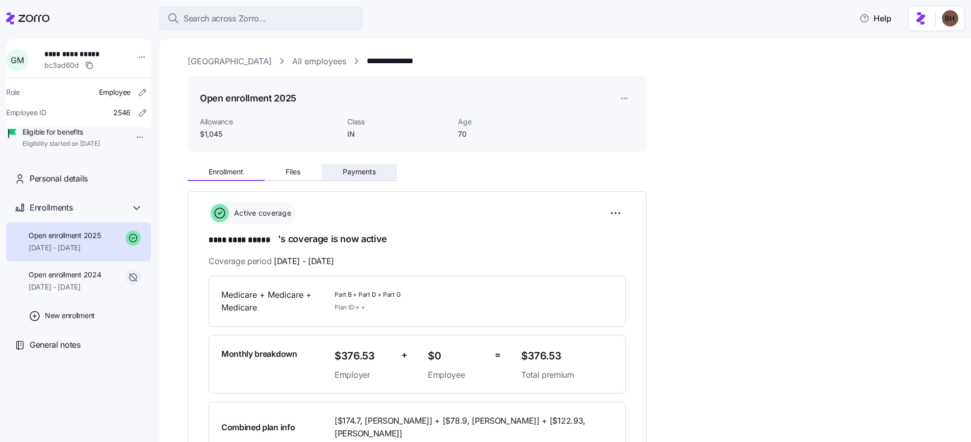 The width and height of the screenshot is (971, 442). Describe the element at coordinates (269, 122) in the screenshot. I see `span: Allowance` at that location.